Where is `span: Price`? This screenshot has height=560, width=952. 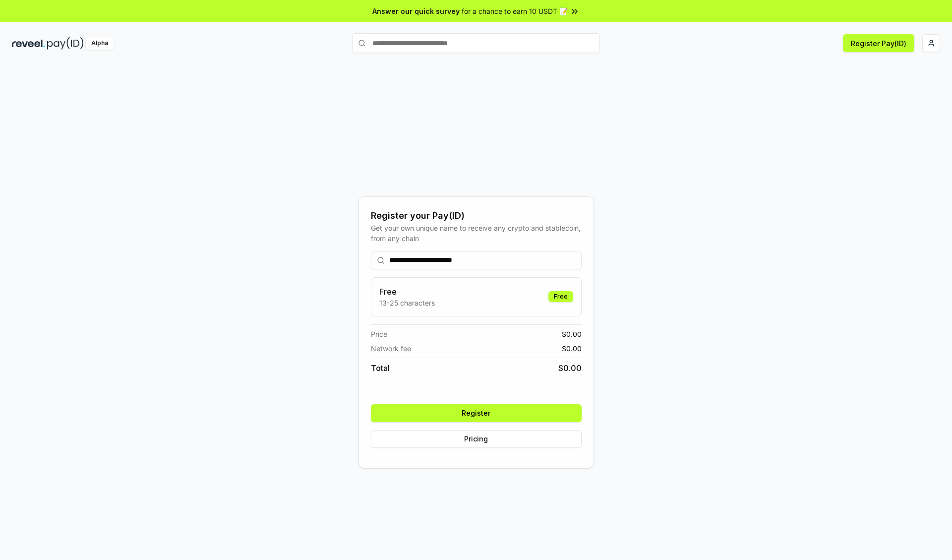 span: Price is located at coordinates (379, 333).